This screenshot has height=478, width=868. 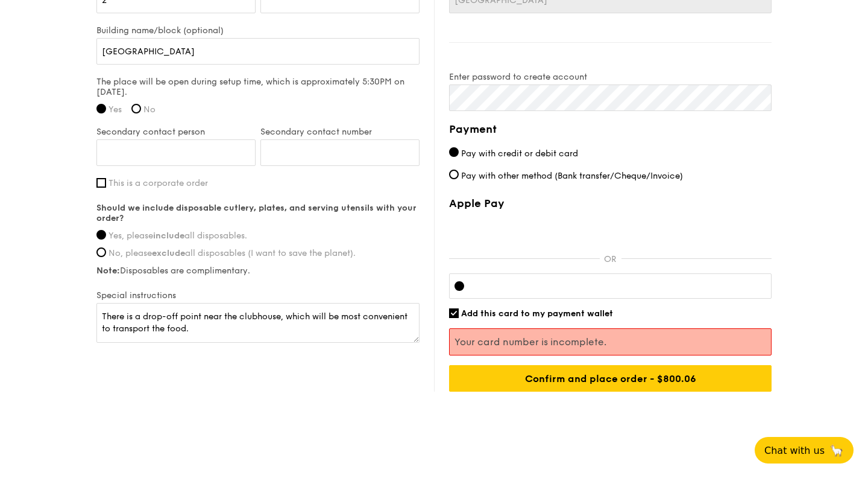 I want to click on label: Disposables are complimentary., so click(x=258, y=271).